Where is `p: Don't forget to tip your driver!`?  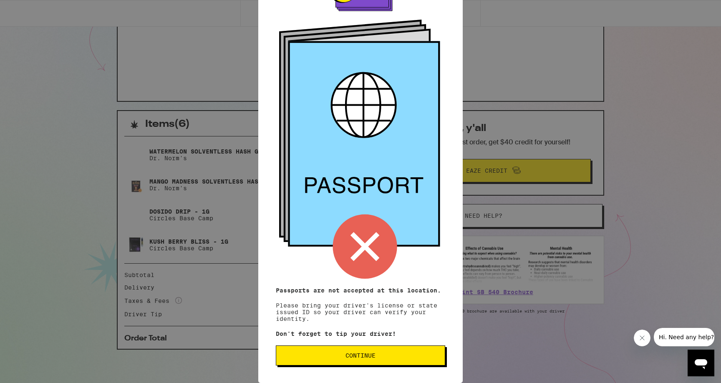 p: Don't forget to tip your driver! is located at coordinates (361, 334).